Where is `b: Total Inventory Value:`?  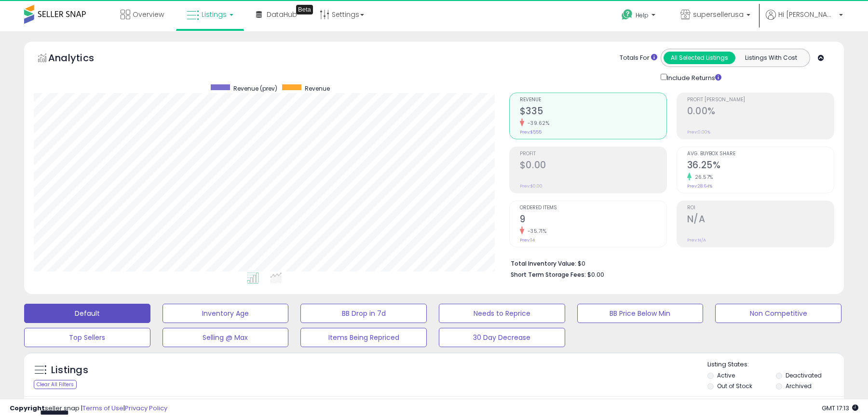
b: Total Inventory Value: is located at coordinates (543, 263).